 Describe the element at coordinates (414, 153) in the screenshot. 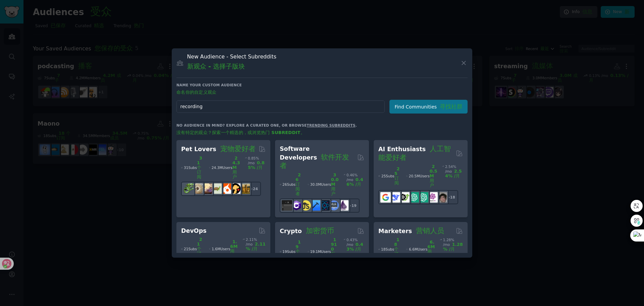

I see `font: 人工智能爱好者` at that location.